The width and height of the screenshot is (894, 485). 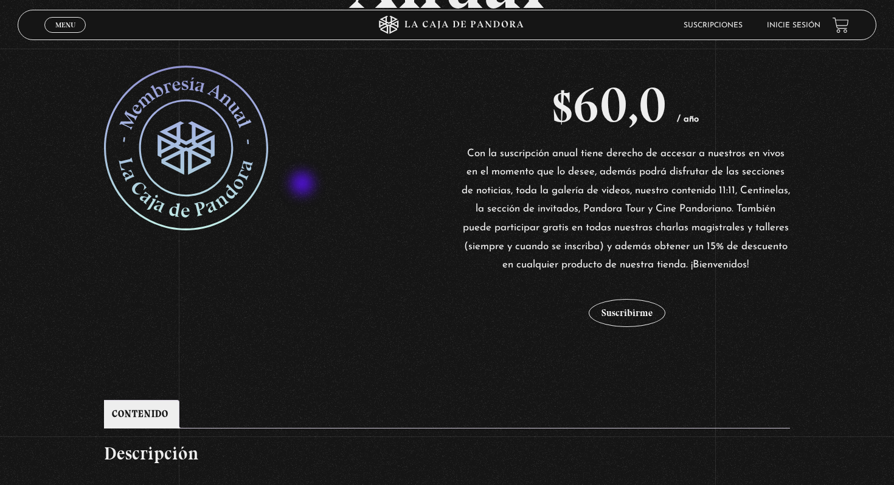 I want to click on a: Contenido, so click(x=140, y=415).